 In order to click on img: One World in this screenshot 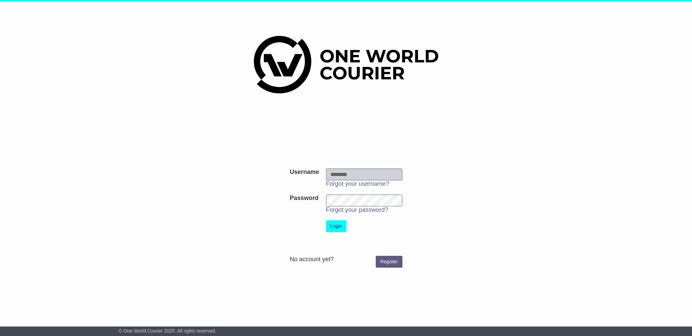, I will do `click(346, 65)`.